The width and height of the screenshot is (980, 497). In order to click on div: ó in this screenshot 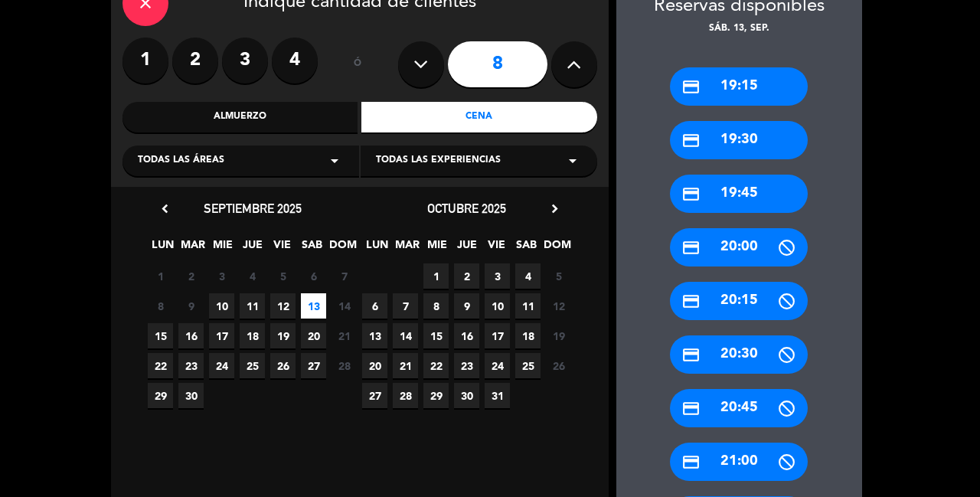, I will do `click(358, 64)`.